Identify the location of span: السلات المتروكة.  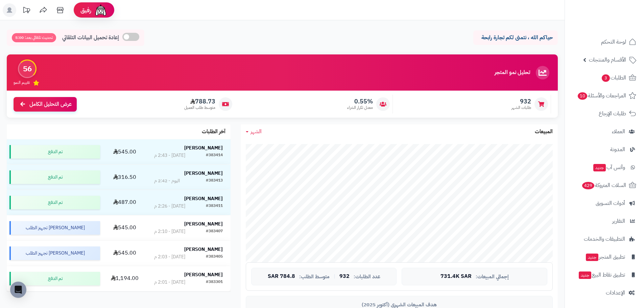
(604, 185).